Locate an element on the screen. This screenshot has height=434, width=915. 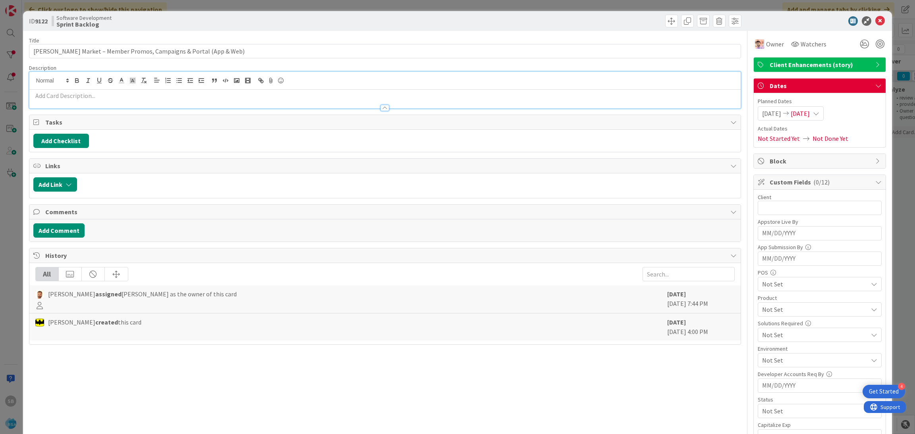
span: Block is located at coordinates (820, 161).